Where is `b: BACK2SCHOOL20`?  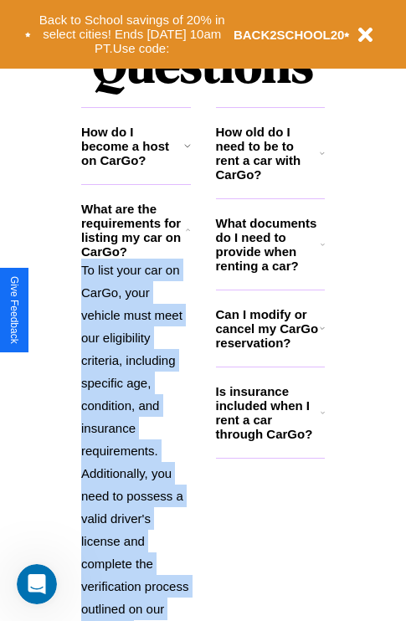
b: BACK2SCHOOL20 is located at coordinates (289, 34).